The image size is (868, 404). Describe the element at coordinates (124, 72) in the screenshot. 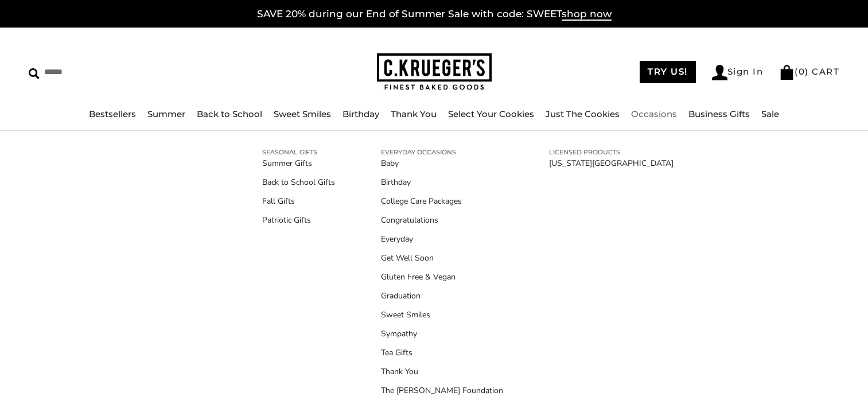

I see `input: Search` at that location.